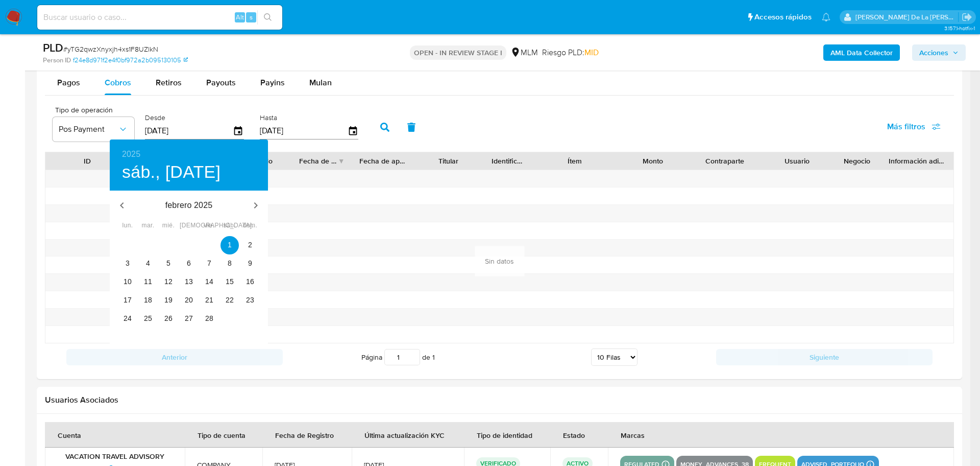 This screenshot has height=466, width=980. I want to click on button: 3, so click(127, 264).